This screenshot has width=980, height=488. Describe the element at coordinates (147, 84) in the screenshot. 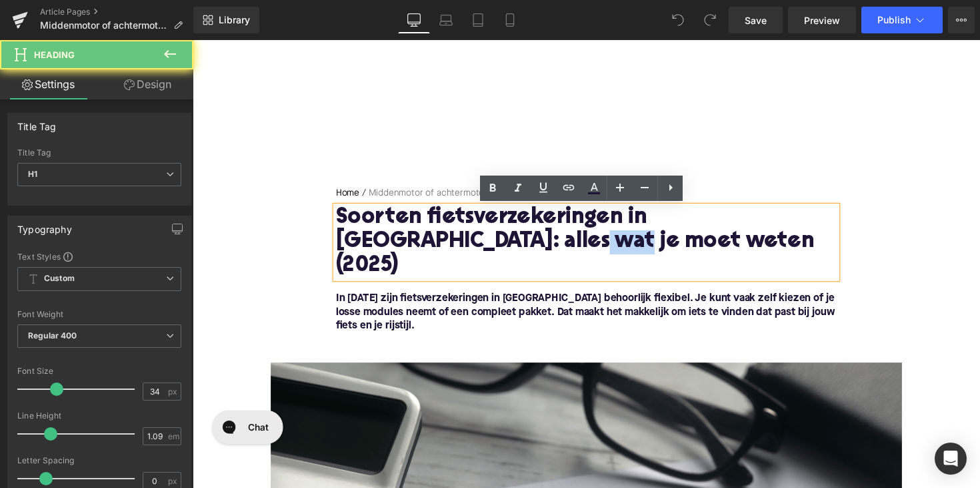

I see `a: Design` at that location.